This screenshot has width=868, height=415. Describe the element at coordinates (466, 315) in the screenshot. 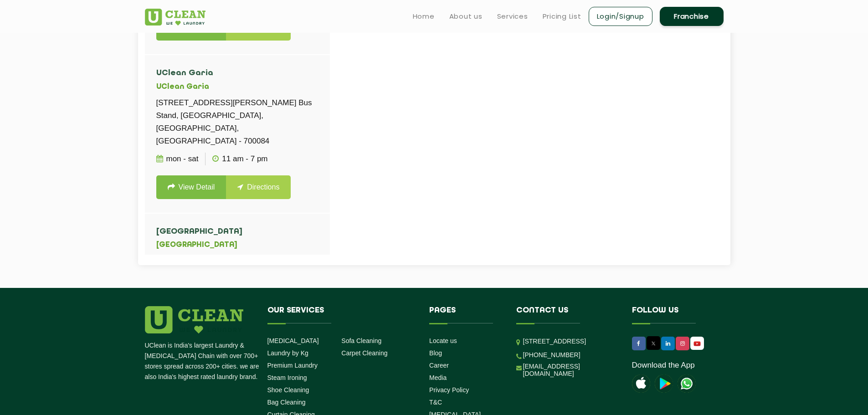

I see `h4: Pages` at that location.